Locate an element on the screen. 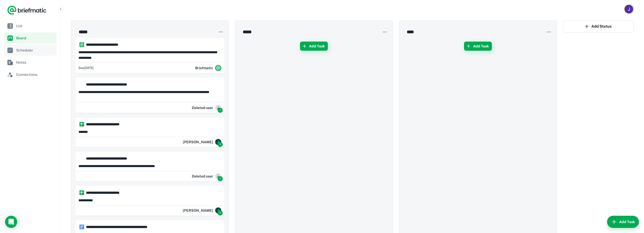  div: Load Chat is located at coordinates (11, 222).